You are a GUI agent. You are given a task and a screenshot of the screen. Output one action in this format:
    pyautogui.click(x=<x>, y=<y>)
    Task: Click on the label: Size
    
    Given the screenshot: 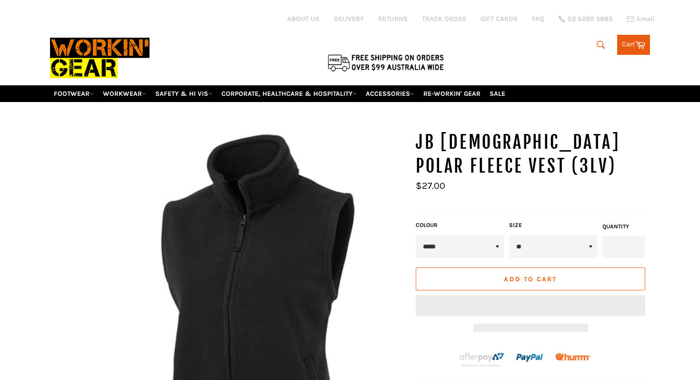 What is the action you would take?
    pyautogui.click(x=554, y=225)
    